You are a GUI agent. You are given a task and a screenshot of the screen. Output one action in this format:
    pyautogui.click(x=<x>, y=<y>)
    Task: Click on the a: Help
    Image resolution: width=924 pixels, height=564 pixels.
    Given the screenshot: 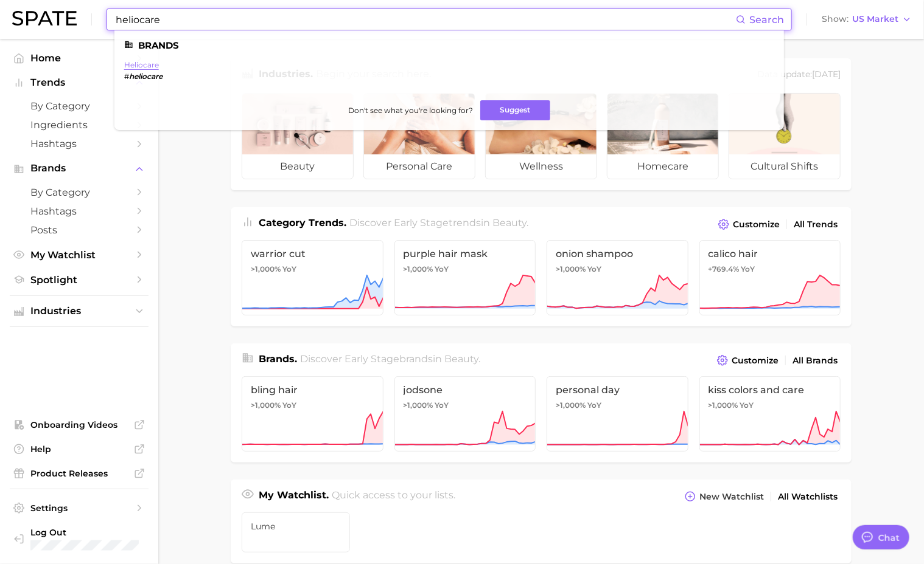 What is the action you would take?
    pyautogui.click(x=79, y=449)
    